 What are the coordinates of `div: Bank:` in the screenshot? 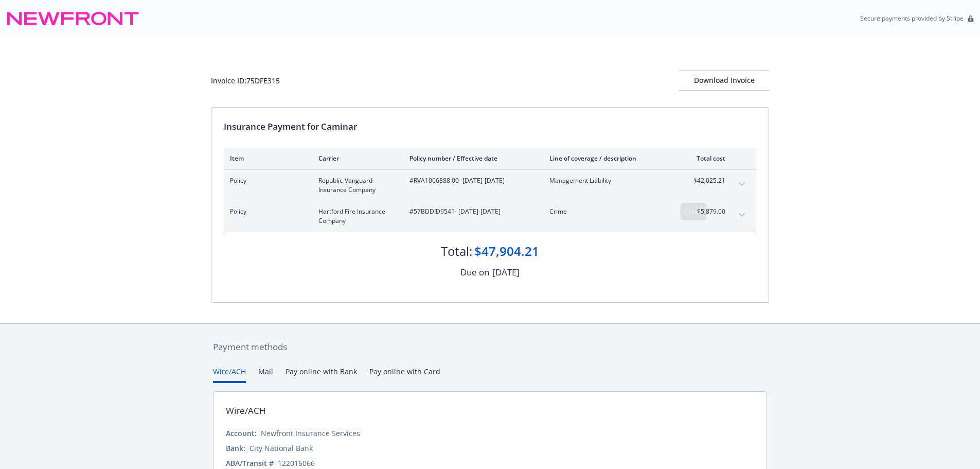 It's located at (236, 447).